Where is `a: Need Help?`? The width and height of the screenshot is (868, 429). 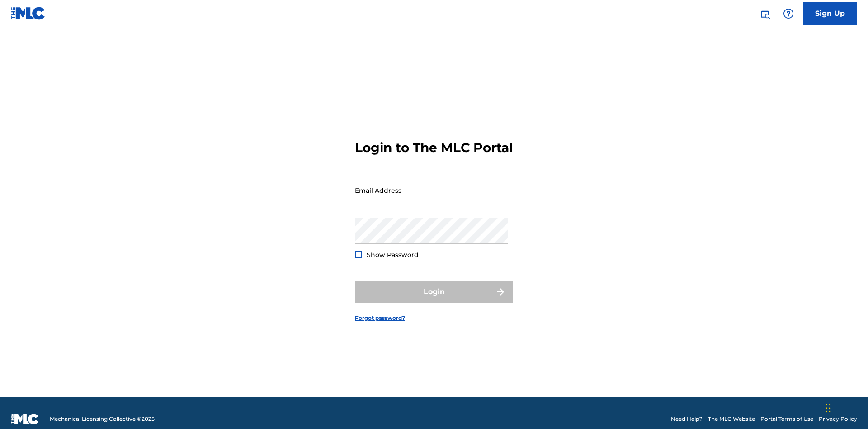 a: Need Help? is located at coordinates (687, 419).